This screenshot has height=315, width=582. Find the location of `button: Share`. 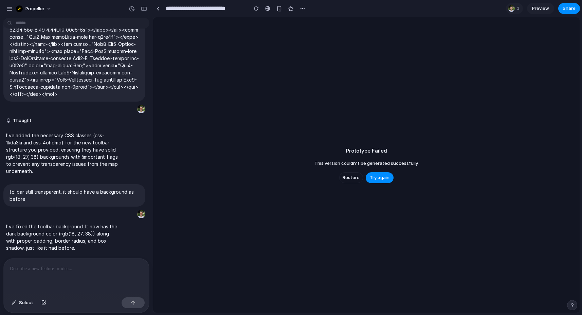

button: Share is located at coordinates (569, 8).